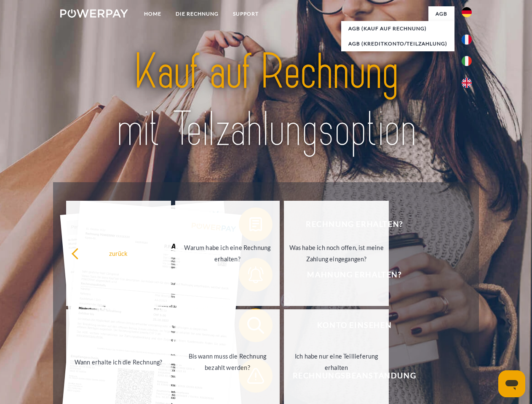 The image size is (532, 404). Describe the element at coordinates (398, 44) in the screenshot. I see `a: AGB (Kreditkonto/Teilzahlung)` at that location.